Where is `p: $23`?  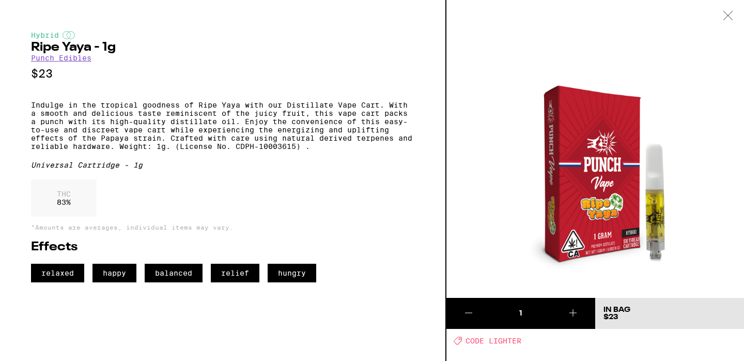
p: $23 is located at coordinates (223, 73).